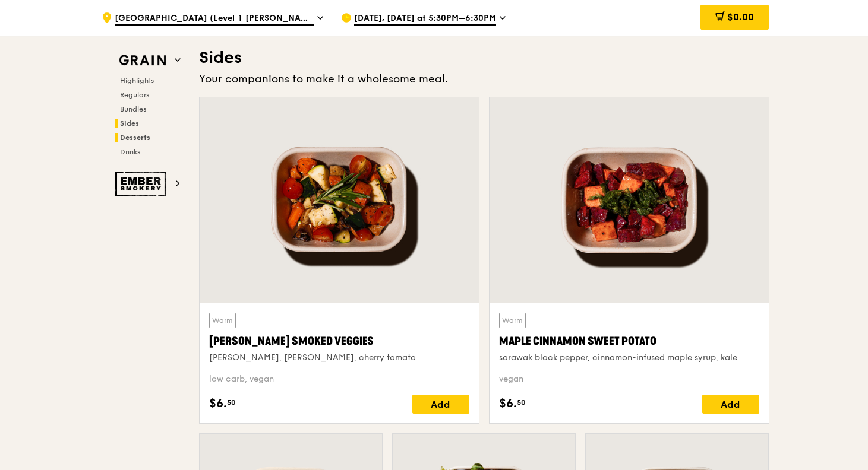 This screenshot has width=868, height=470. Describe the element at coordinates (143, 61) in the screenshot. I see `img: Grain web logo` at that location.